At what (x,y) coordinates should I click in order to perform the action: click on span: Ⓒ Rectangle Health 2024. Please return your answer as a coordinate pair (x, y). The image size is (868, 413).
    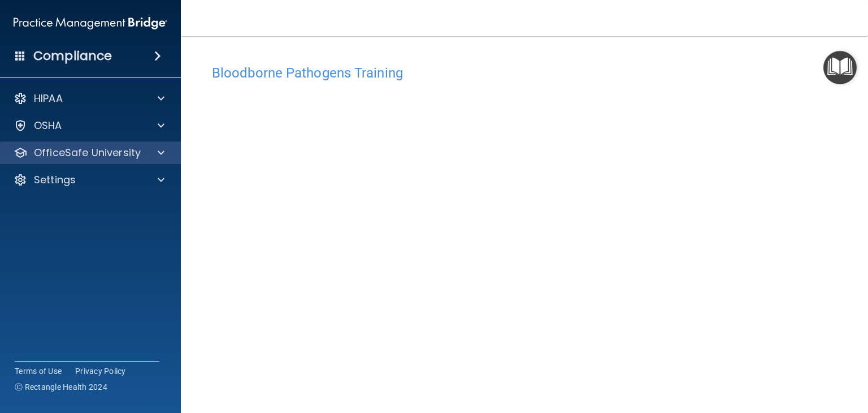
    Looking at the image, I should click on (61, 387).